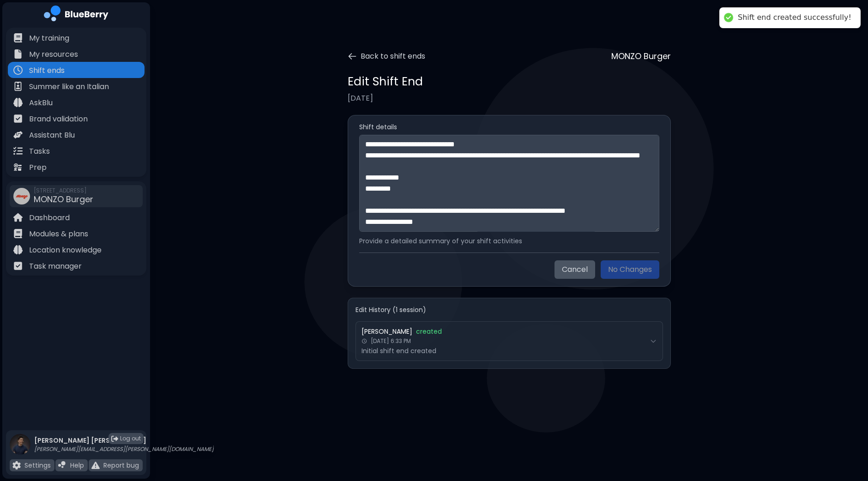  Describe the element at coordinates (121, 466) in the screenshot. I see `p: Report bug` at that location.